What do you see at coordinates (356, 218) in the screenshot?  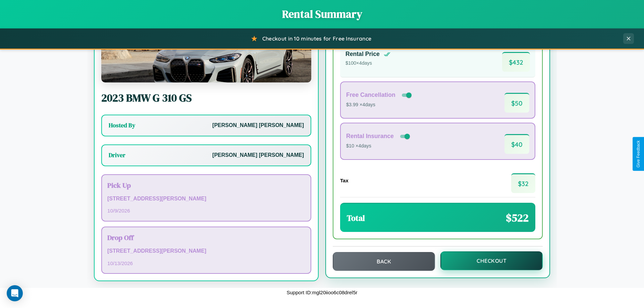 I see `h3: Total` at bounding box center [356, 218].